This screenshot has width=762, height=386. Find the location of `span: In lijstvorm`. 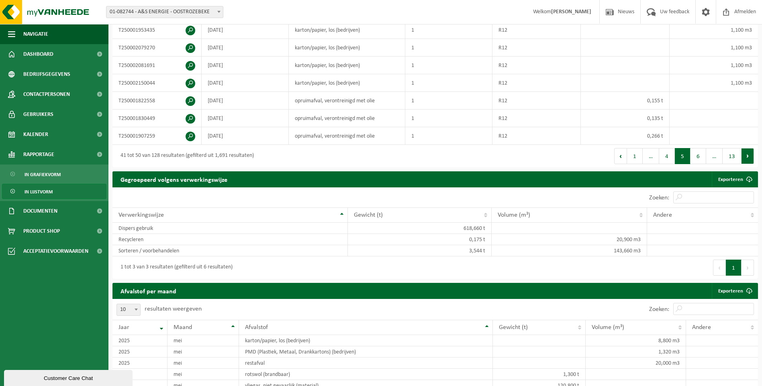

span: In lijstvorm is located at coordinates (39, 192).